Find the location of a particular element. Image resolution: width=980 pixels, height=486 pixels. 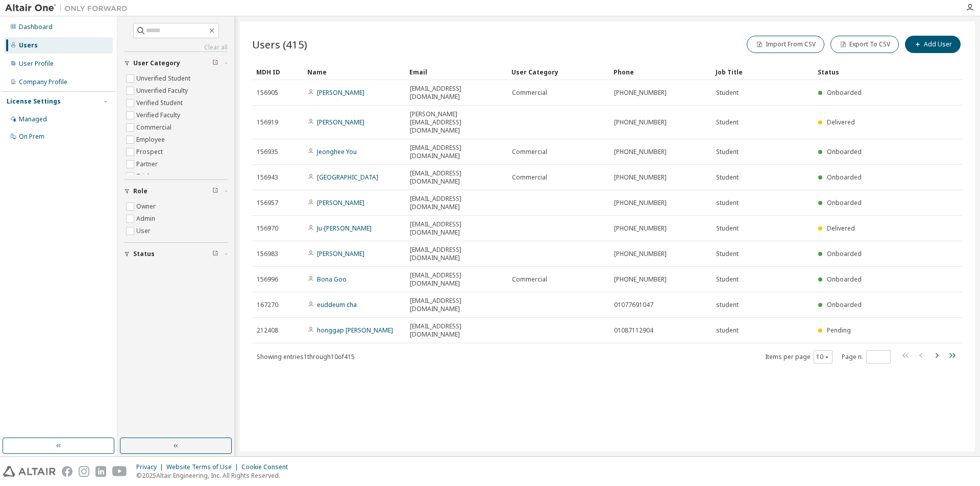

label: Trial is located at coordinates (144, 176).